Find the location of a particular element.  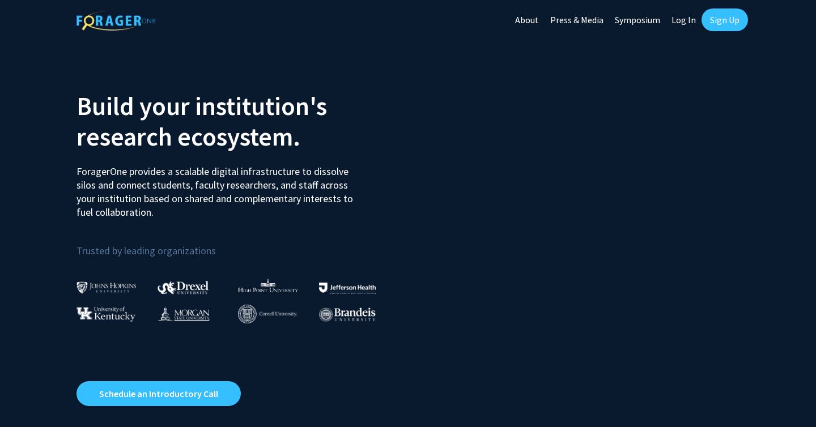

img: Morgan State University is located at coordinates (184, 314).